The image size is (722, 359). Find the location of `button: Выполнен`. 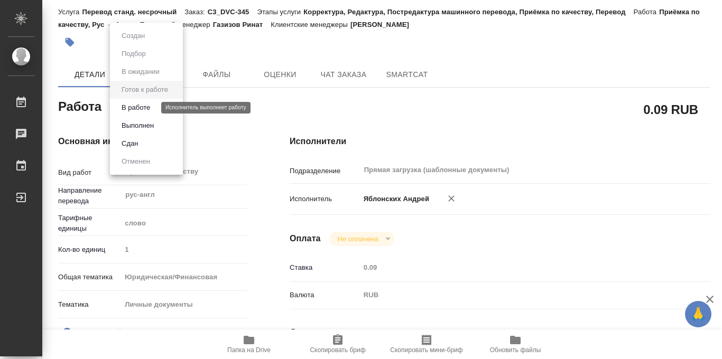

button: Выполнен is located at coordinates (137, 126).